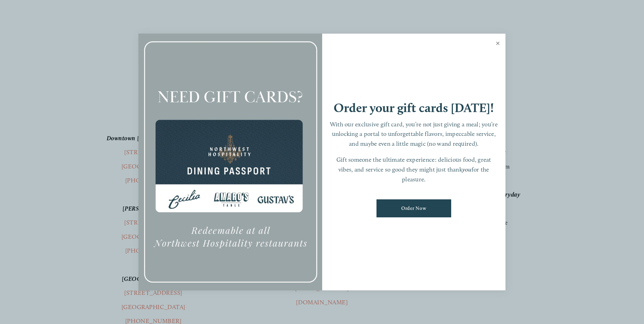  What do you see at coordinates (414, 208) in the screenshot?
I see `a: Order Now` at bounding box center [414, 208].